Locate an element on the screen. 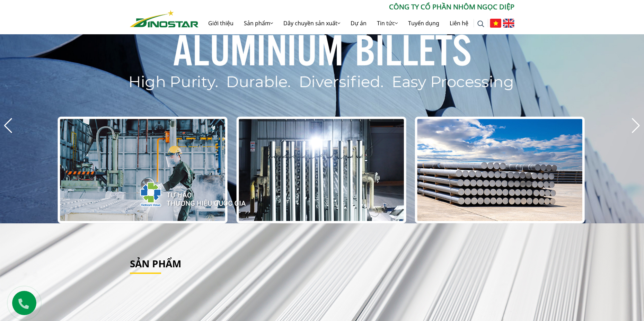 This screenshot has width=644, height=321. img: English is located at coordinates (509, 23).